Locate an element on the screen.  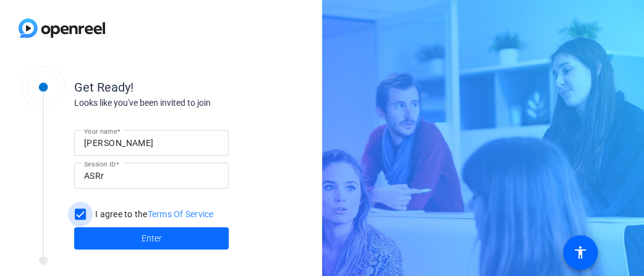
div: Get Ready! is located at coordinates (198, 88).